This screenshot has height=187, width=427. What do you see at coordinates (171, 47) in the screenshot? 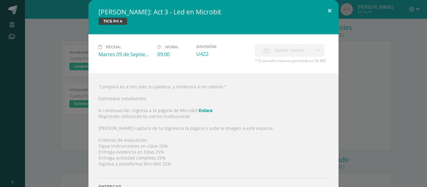
I see `span: Hora:` at bounding box center [171, 47].